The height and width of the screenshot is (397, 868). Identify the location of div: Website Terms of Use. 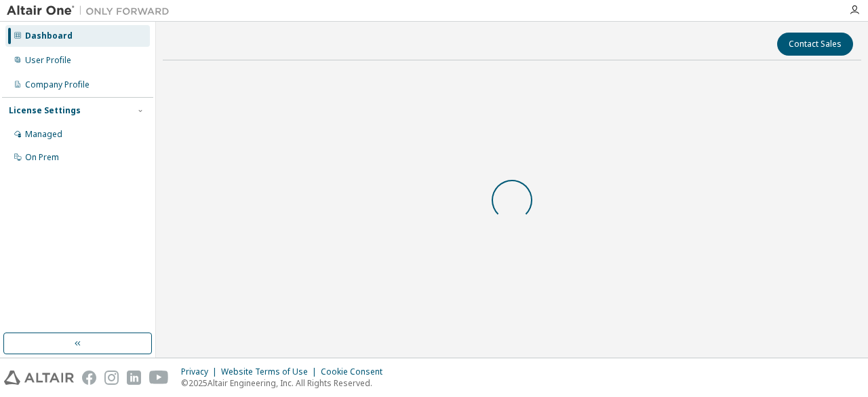
(270, 371).